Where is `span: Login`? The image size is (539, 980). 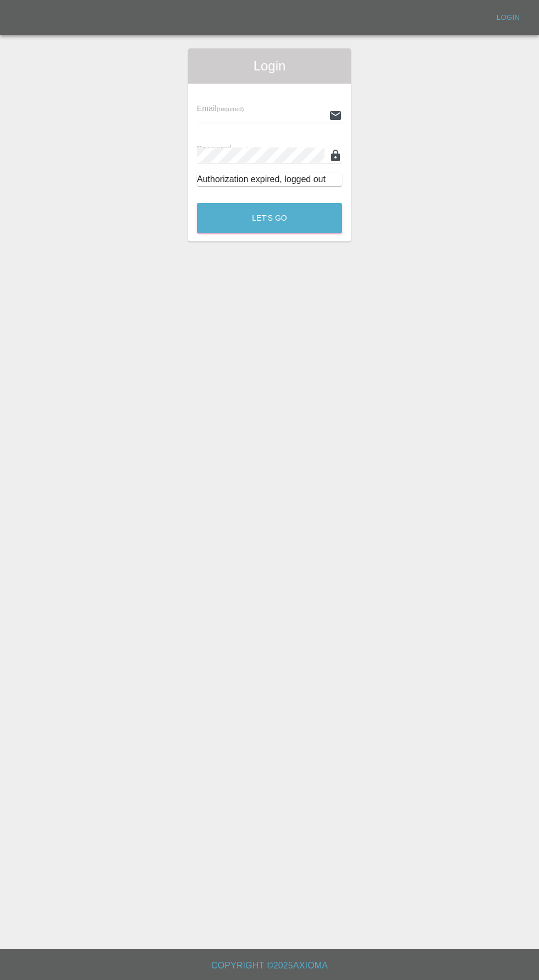
span: Login is located at coordinates (270, 66).